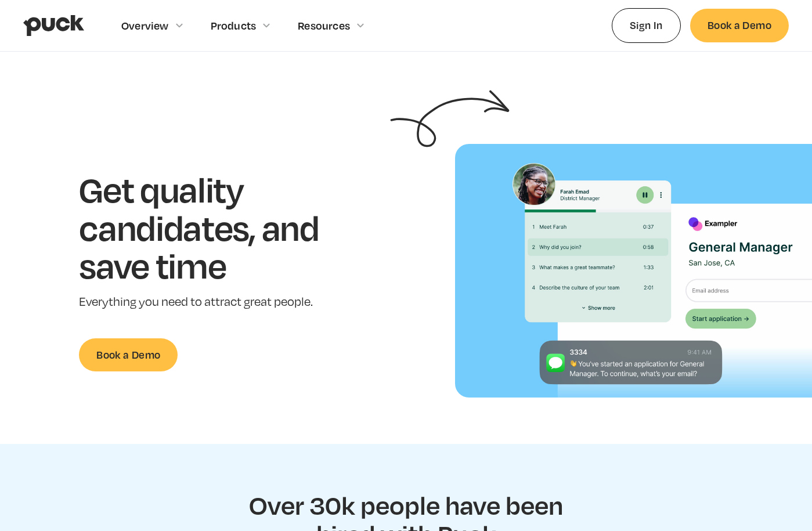 The height and width of the screenshot is (531, 812). What do you see at coordinates (145, 26) in the screenshot?
I see `div: Overview` at bounding box center [145, 26].